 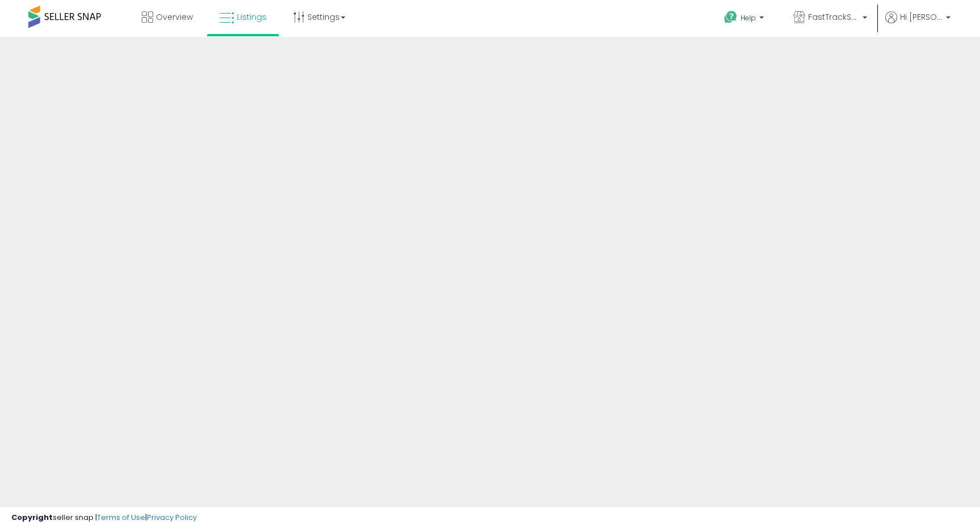 What do you see at coordinates (175, 17) in the screenshot?
I see `span: Overview` at bounding box center [175, 17].